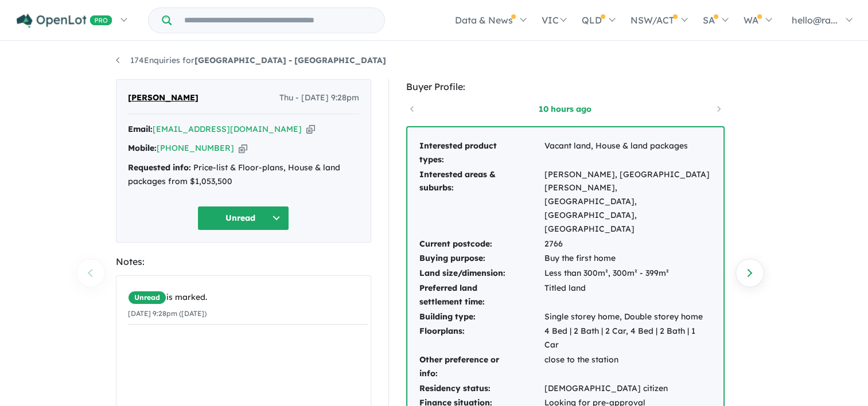 This screenshot has height=406, width=868. I want to click on td: Vacant land, House & land packages, so click(628, 153).